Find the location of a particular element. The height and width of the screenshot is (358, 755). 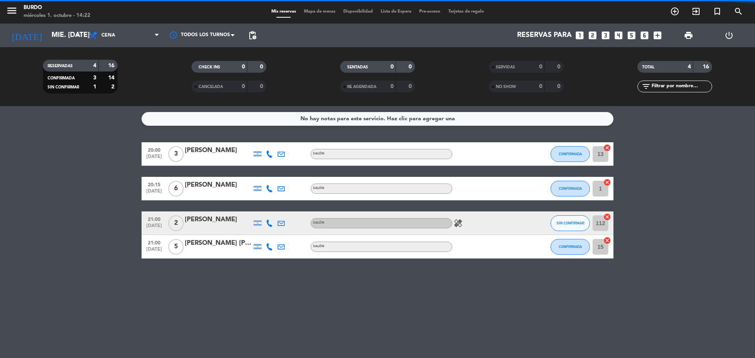

i: power_settings_new is located at coordinates (729, 35).